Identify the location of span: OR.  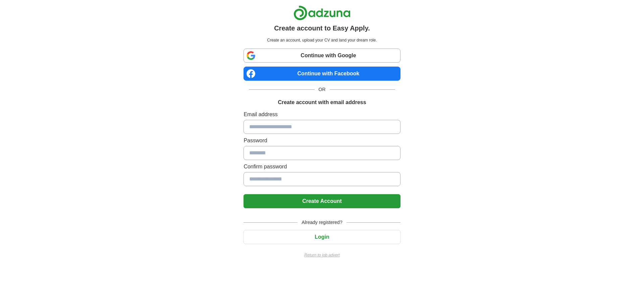
(322, 89).